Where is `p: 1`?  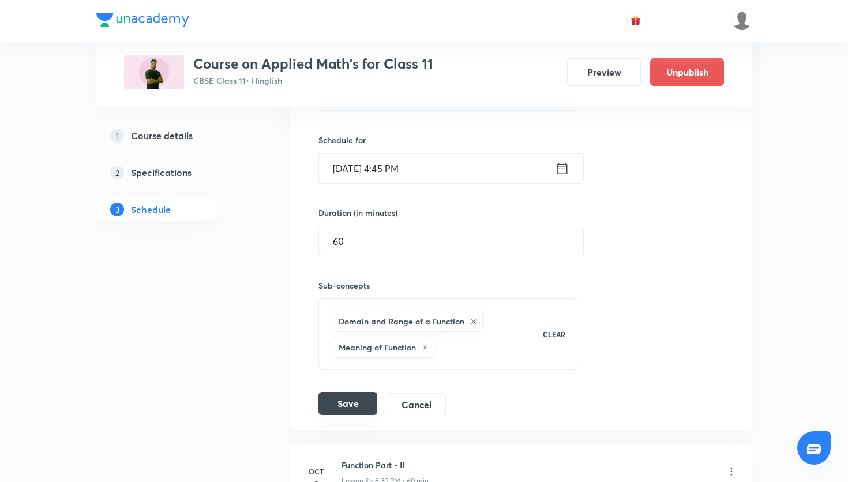 p: 1 is located at coordinates (117, 136).